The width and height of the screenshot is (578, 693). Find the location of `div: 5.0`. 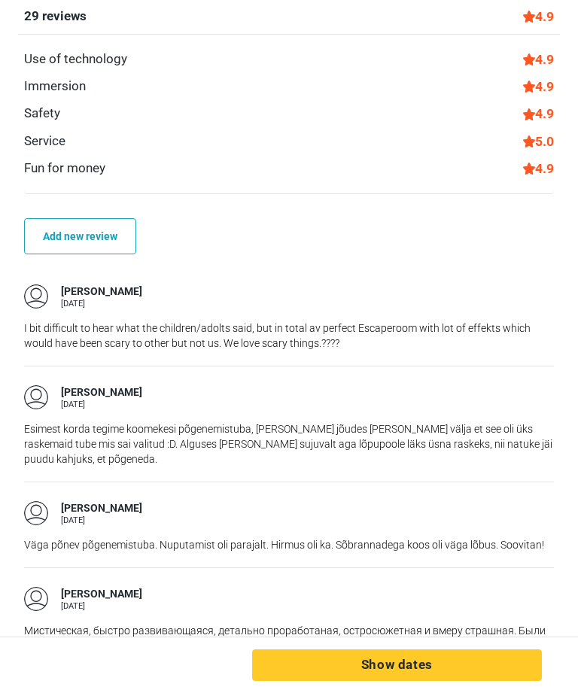

div: 5.0 is located at coordinates (538, 141).